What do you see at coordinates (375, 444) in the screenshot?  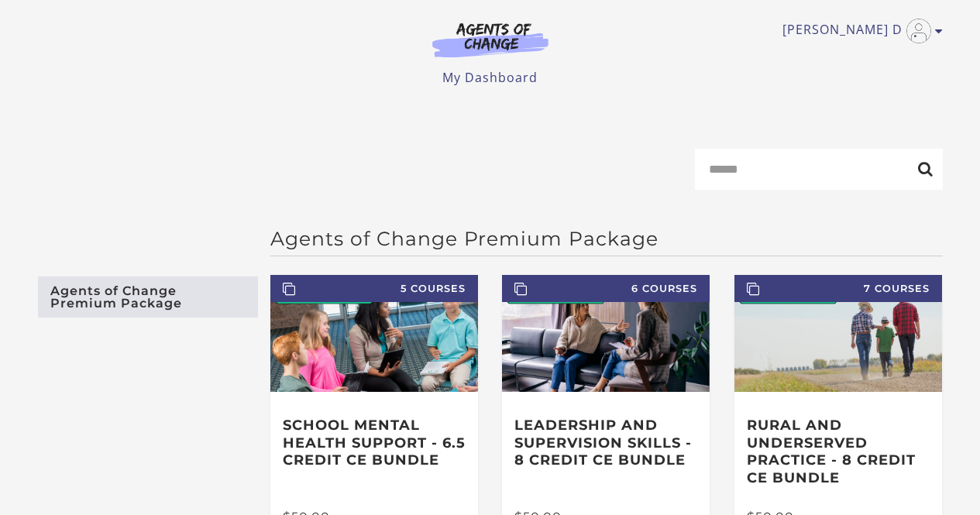 I see `h3: School Mental Health Support - 6.5 Credit CE Bundle` at bounding box center [375, 444].